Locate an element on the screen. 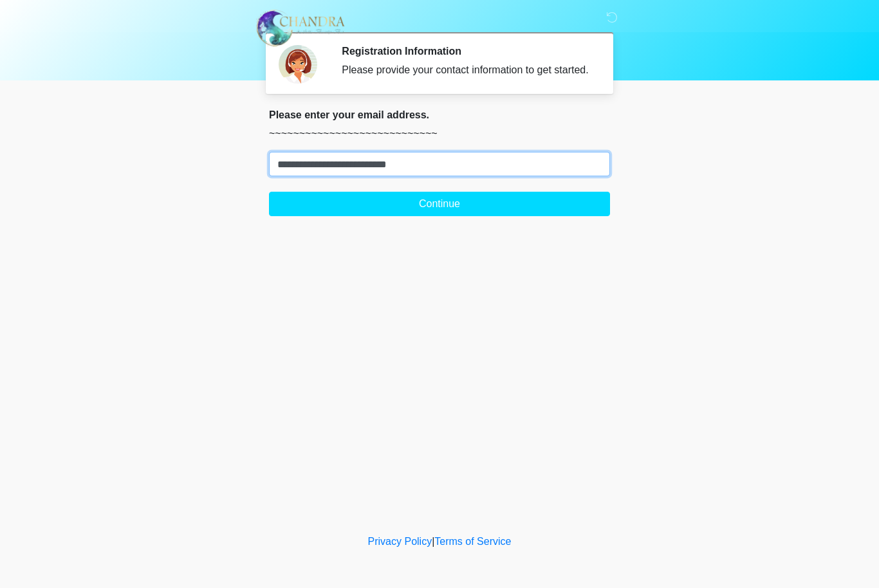 This screenshot has height=588, width=879. img: Agent Avatar is located at coordinates (298, 64).